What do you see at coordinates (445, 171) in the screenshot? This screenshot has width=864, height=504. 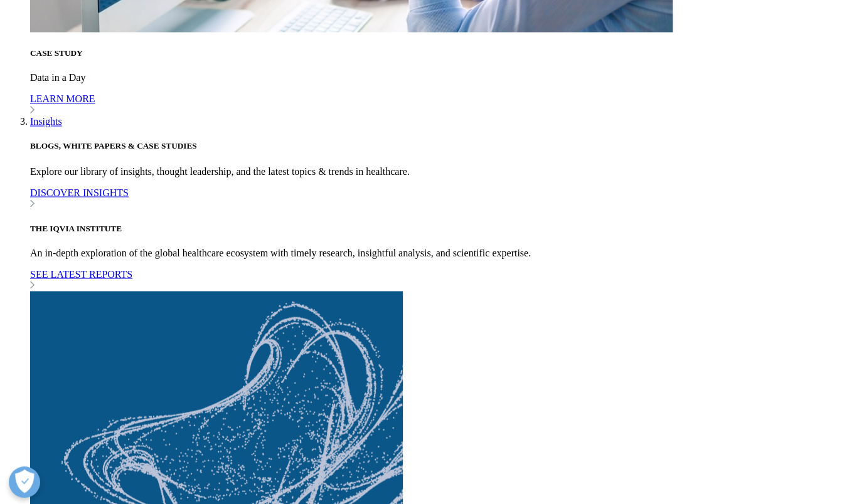 I see `p: Explore our library of insights, thought leadership, and the latest topics & trends in healthcare.` at bounding box center [445, 171].